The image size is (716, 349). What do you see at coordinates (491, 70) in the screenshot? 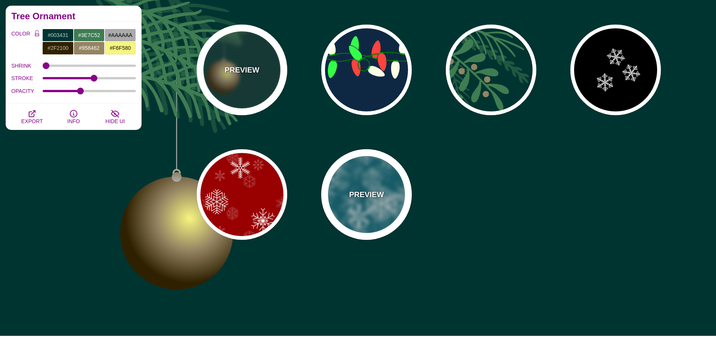
I see `button: various vector plants` at bounding box center [491, 70].